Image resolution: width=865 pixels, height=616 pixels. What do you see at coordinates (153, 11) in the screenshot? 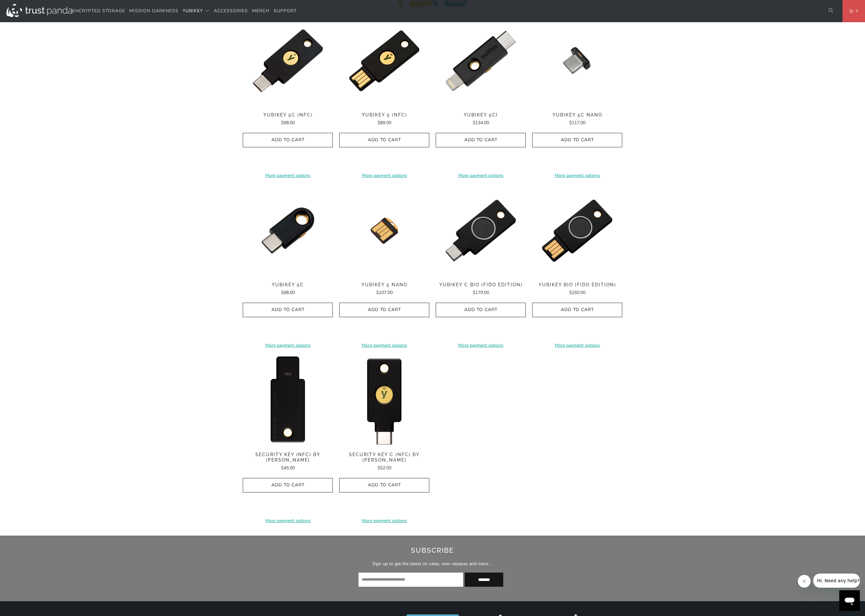
I see `a: Mission Darkness` at bounding box center [153, 11].